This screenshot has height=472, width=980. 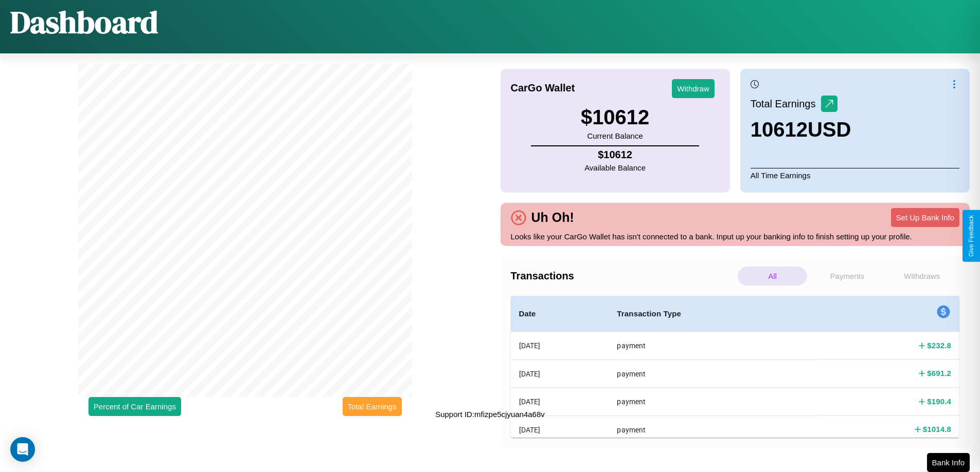 I want to click on h4: Date, so click(x=559, y=314).